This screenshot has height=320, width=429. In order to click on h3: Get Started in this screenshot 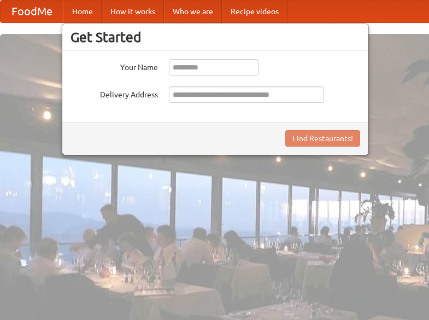, I will do `click(216, 37)`.